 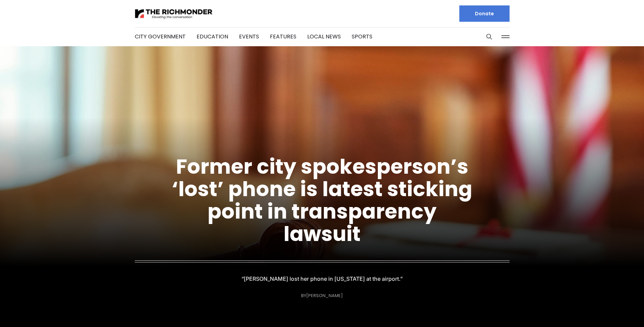 I want to click on a: Donate, so click(x=485, y=14).